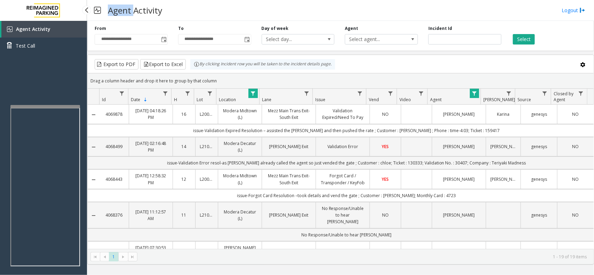 The image size is (594, 275). What do you see at coordinates (291, 39) in the screenshot?
I see `span: Select day...` at bounding box center [291, 39].